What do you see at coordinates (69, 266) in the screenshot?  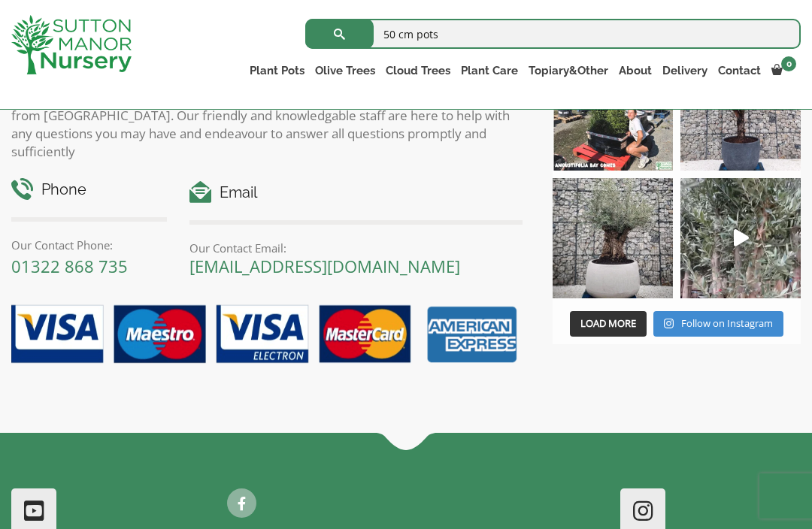 I see `a: 01322 868 735` at bounding box center [69, 266].